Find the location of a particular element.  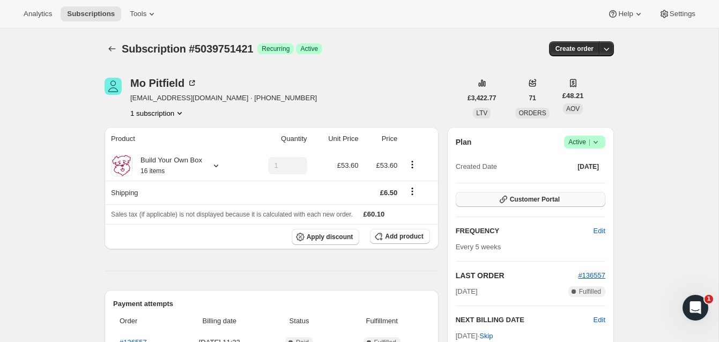

span: ORDERS is located at coordinates (532, 113).